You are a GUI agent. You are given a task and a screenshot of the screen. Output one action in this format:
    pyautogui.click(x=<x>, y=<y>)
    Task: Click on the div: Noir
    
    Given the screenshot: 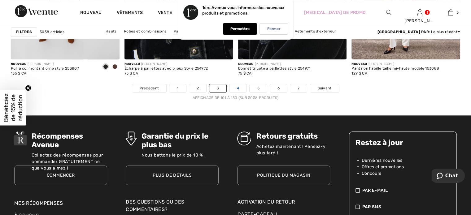 What is the action you would take?
    pyautogui.click(x=106, y=67)
    